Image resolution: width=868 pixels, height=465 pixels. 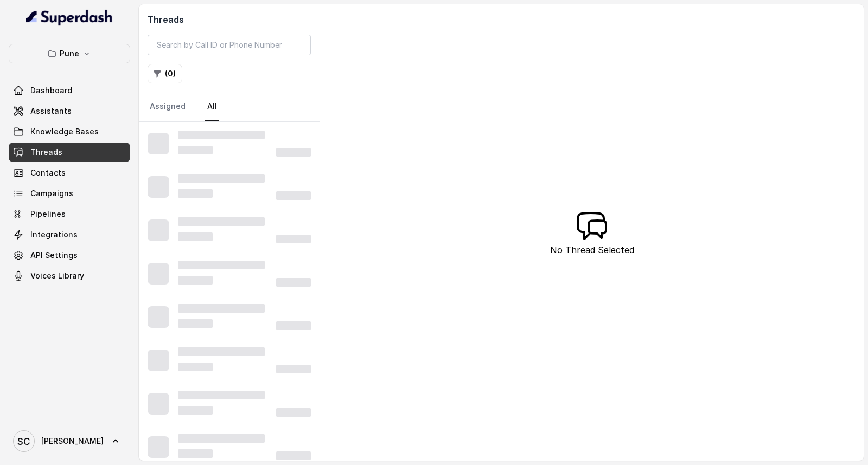 I want to click on a: Contacts, so click(x=70, y=173).